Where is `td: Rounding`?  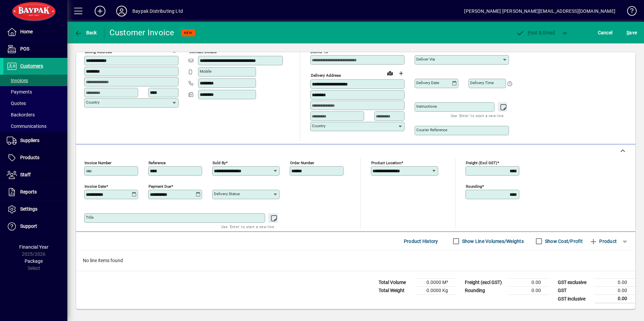 td: Rounding is located at coordinates (485, 291).